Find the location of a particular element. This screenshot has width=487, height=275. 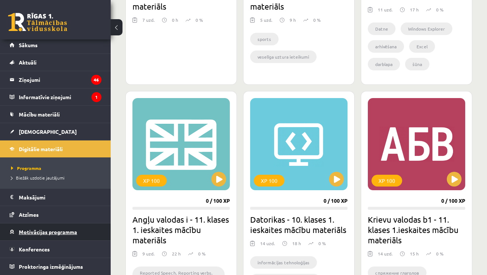

p: 9 h is located at coordinates (293, 20).